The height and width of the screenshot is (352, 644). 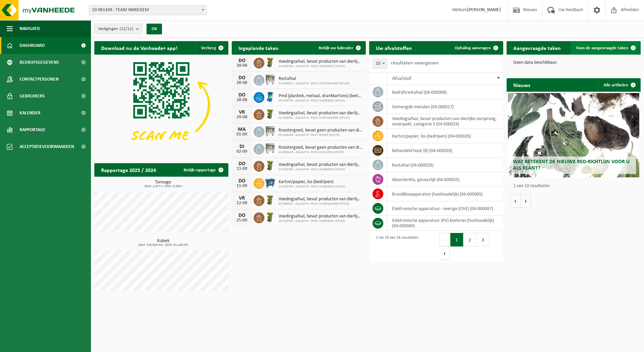 What do you see at coordinates (127, 29) in the screenshot?
I see `count: (12/12)` at bounding box center [127, 29].